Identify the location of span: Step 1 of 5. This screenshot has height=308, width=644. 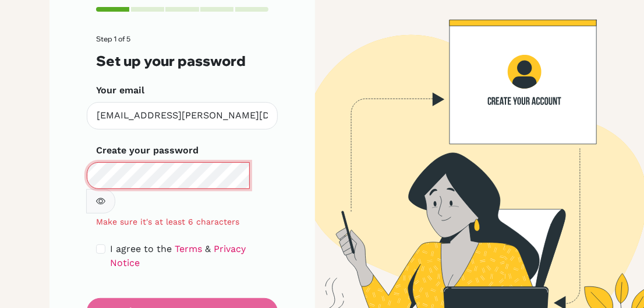
(113, 38).